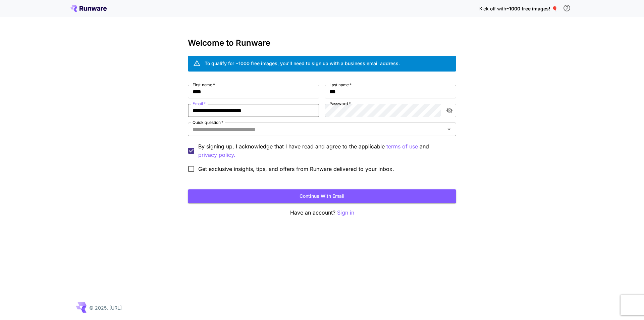  What do you see at coordinates (340, 104) in the screenshot?
I see `label: Password` at bounding box center [340, 104].